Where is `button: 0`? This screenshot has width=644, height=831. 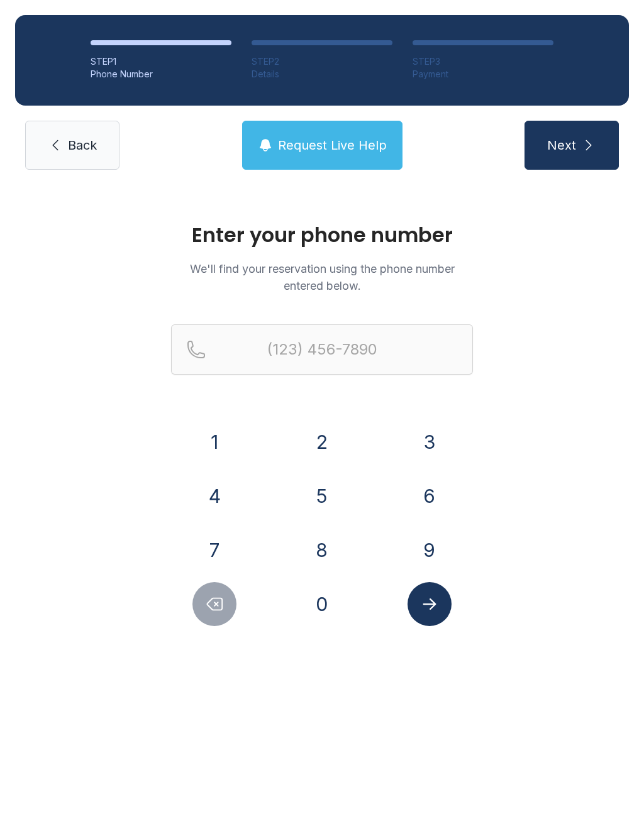 button: 0 is located at coordinates (322, 604).